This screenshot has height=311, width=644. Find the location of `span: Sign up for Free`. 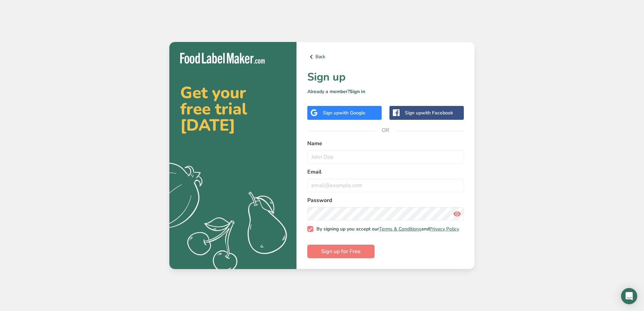

span: Sign up for Free is located at coordinates (341, 251).